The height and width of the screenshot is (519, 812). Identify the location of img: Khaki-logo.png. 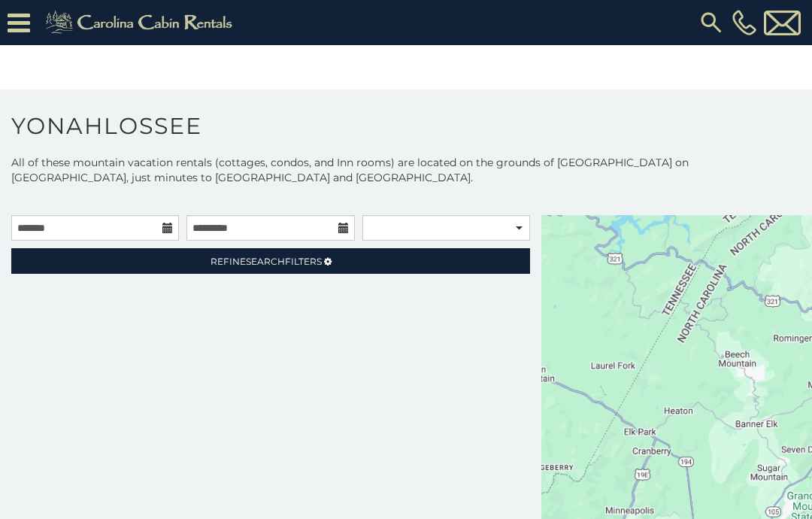
(141, 23).